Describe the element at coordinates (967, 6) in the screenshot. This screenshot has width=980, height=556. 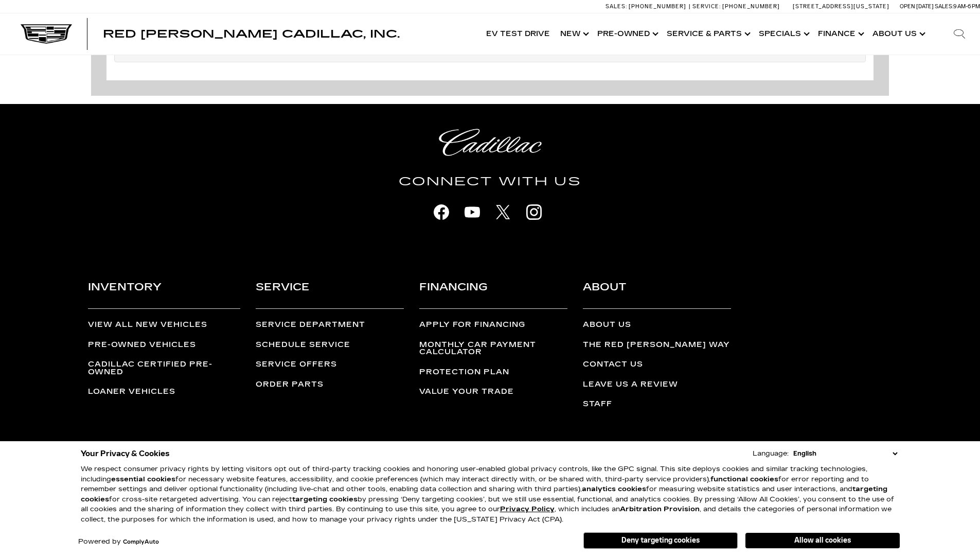
I see `span: 9 AM-6 PM` at that location.